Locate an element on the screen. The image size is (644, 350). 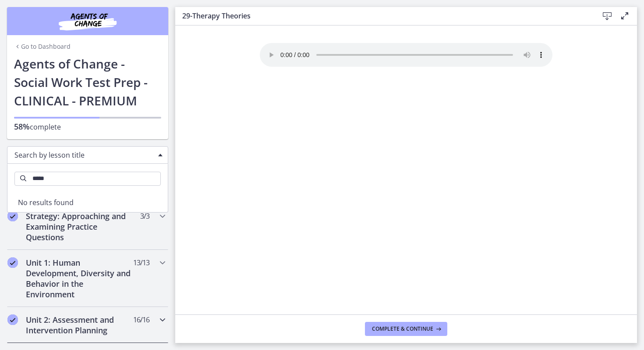
a: Go to Dashboard is located at coordinates (42, 47).